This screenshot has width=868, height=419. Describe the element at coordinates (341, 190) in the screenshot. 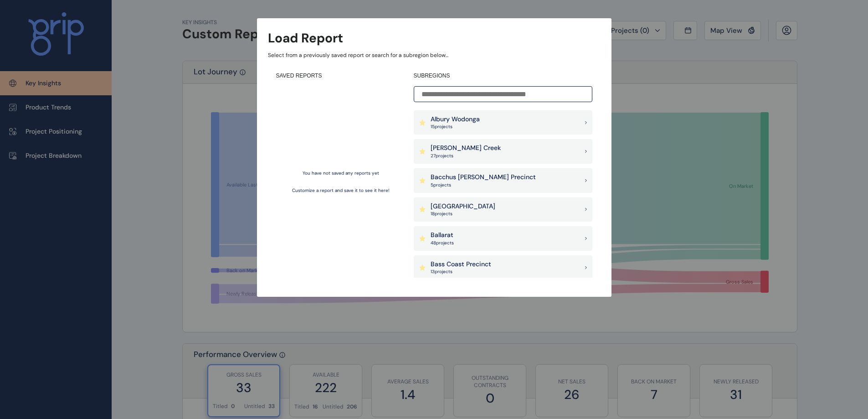

I see `p: Customize a report and save it to see it here!` at that location.